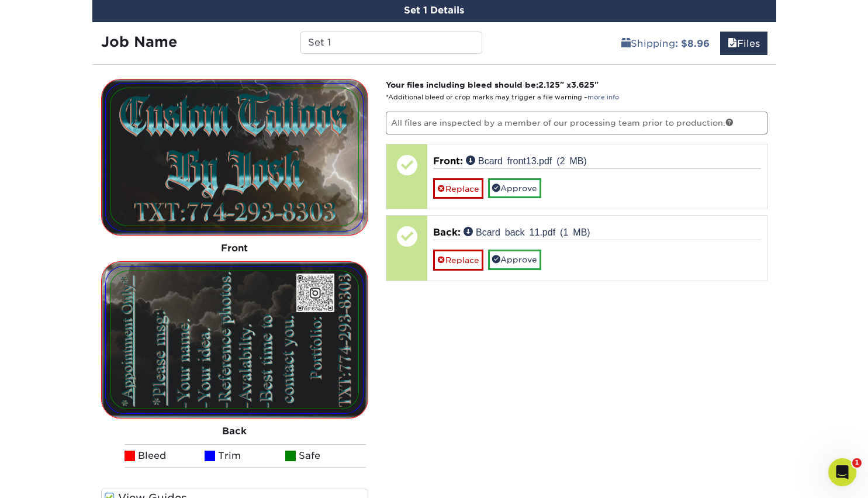 Image resolution: width=868 pixels, height=498 pixels. I want to click on input: Enter a job name, so click(391, 43).